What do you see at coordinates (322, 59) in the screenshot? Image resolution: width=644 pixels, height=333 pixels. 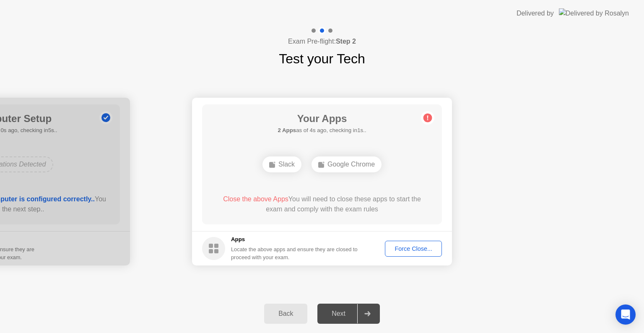 I see `h1: Test your Tech` at bounding box center [322, 59].